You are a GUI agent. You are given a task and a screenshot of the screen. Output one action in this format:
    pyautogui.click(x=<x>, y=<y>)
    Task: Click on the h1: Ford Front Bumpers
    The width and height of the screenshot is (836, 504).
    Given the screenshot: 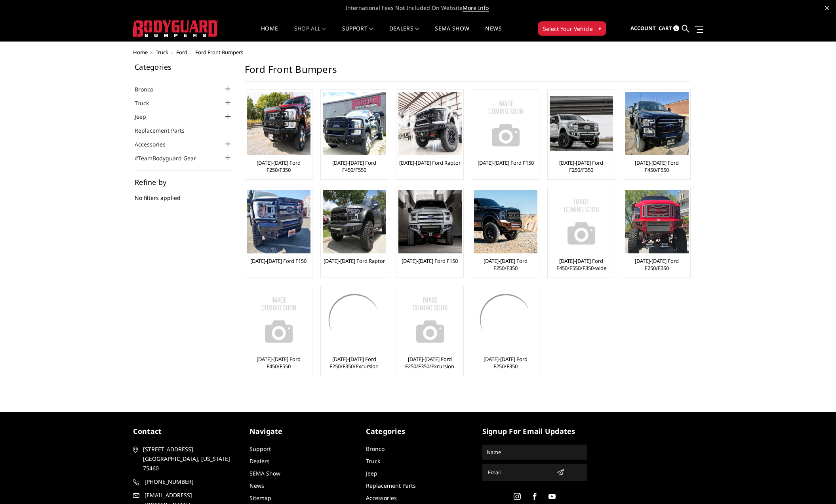 What is the action you would take?
    pyautogui.click(x=467, y=72)
    